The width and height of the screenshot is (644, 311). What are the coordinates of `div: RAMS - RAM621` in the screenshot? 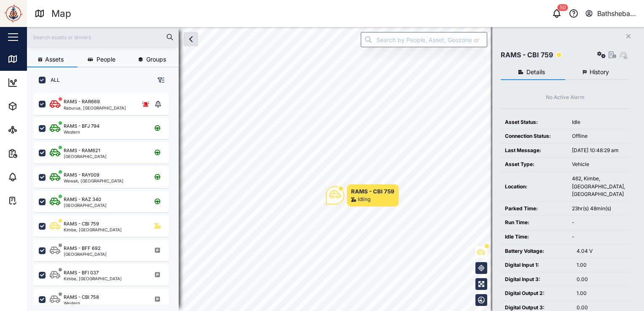 It's located at (82, 150).